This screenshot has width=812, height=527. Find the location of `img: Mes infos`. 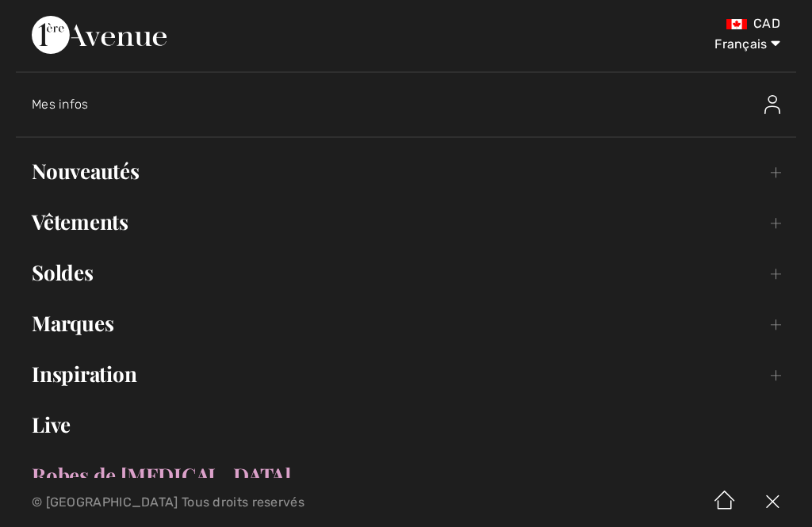

img: Mes infos is located at coordinates (772, 105).